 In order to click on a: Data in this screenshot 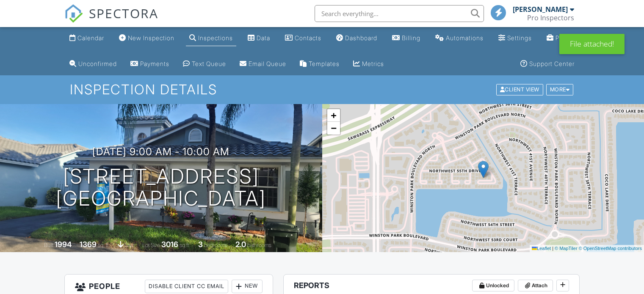, I will do `click(259, 38)`.